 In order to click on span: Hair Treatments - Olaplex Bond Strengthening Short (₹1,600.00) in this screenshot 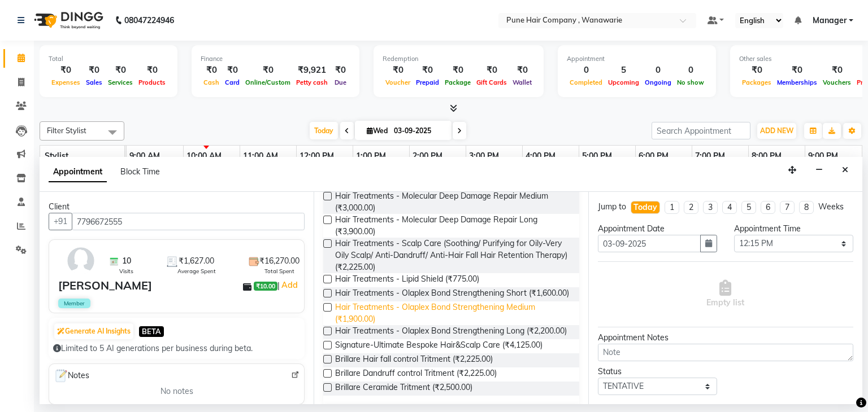, I will do `click(452, 294)`.